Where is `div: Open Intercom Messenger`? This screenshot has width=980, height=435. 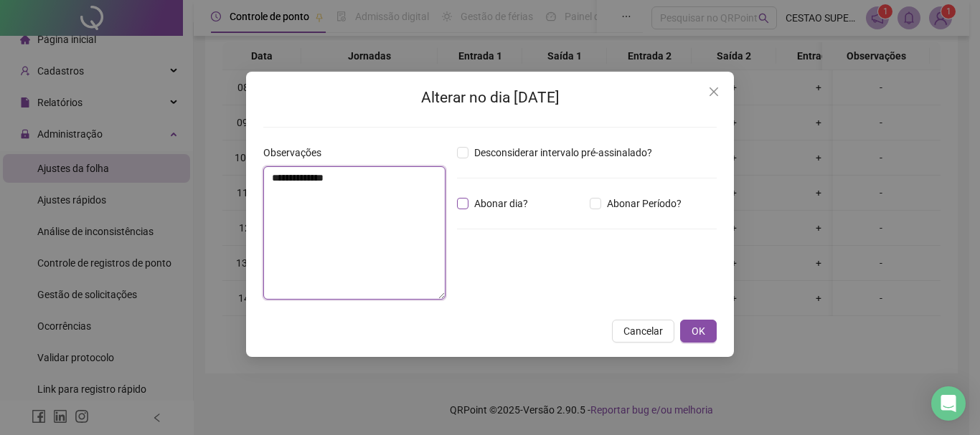
div: Open Intercom Messenger is located at coordinates (948, 403).